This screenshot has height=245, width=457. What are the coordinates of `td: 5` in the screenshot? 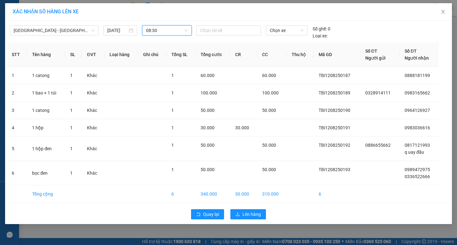 It's located at (17, 149).